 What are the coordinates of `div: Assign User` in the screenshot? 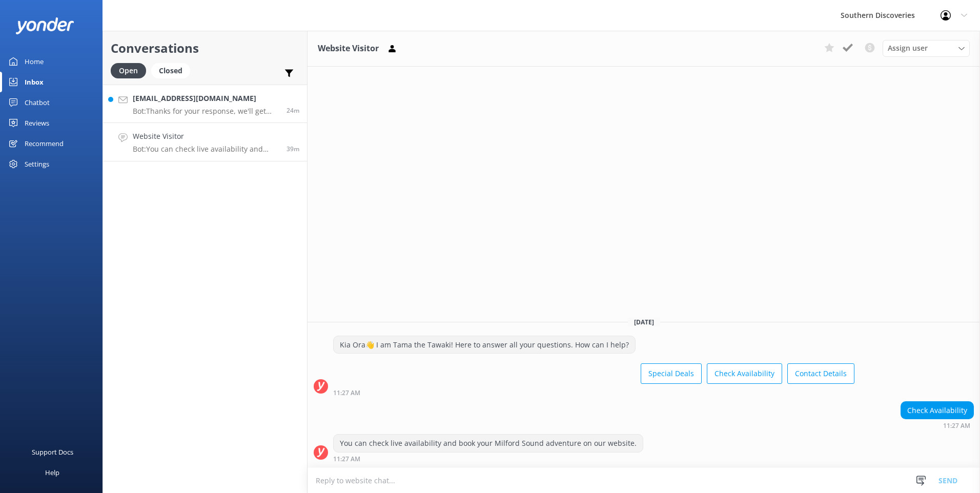 It's located at (926, 48).